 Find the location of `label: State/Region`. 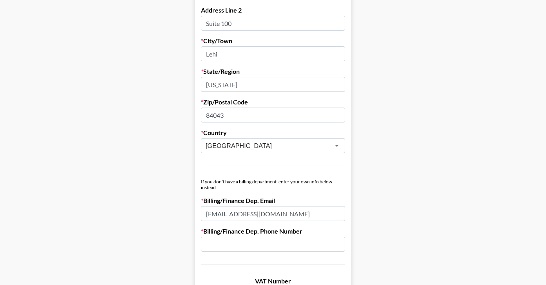

label: State/Region is located at coordinates (273, 71).